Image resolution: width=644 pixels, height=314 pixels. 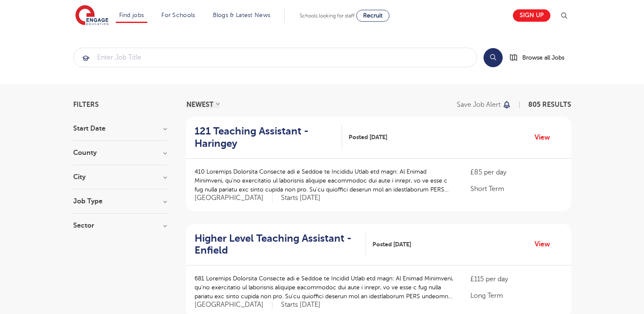 What do you see at coordinates (268, 137) in the screenshot?
I see `a: 121 Teaching Assistant - Haringey` at bounding box center [268, 137].